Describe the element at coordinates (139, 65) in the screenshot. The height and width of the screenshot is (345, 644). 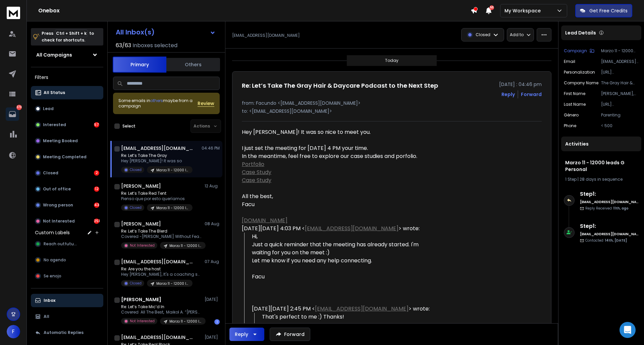
I see `button: Primary` at that location.